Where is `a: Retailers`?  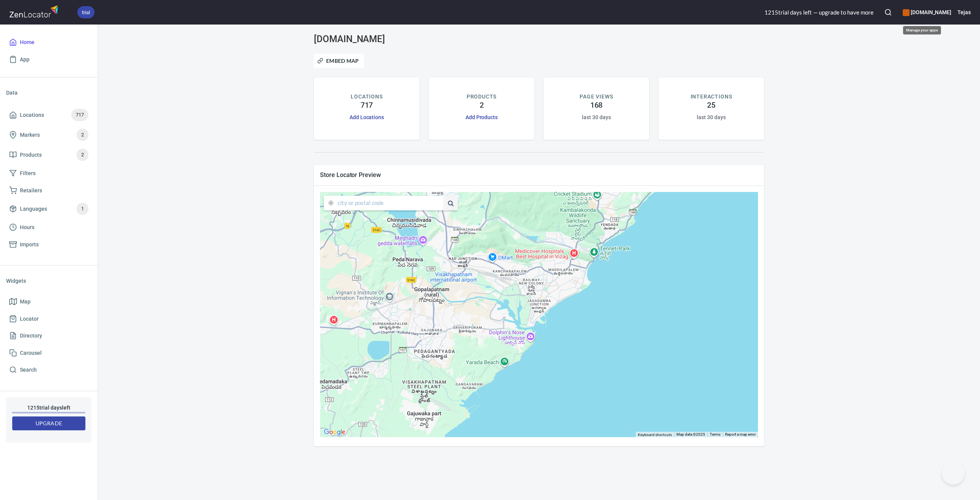 a: Retailers is located at coordinates (49, 190).